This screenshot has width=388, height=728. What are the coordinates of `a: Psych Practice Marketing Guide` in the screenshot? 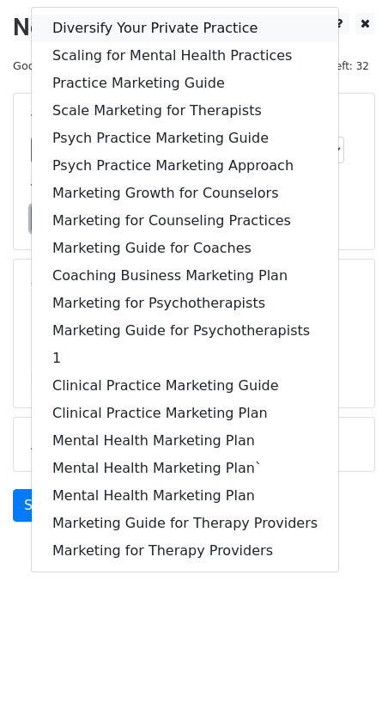 It's located at (185, 138).